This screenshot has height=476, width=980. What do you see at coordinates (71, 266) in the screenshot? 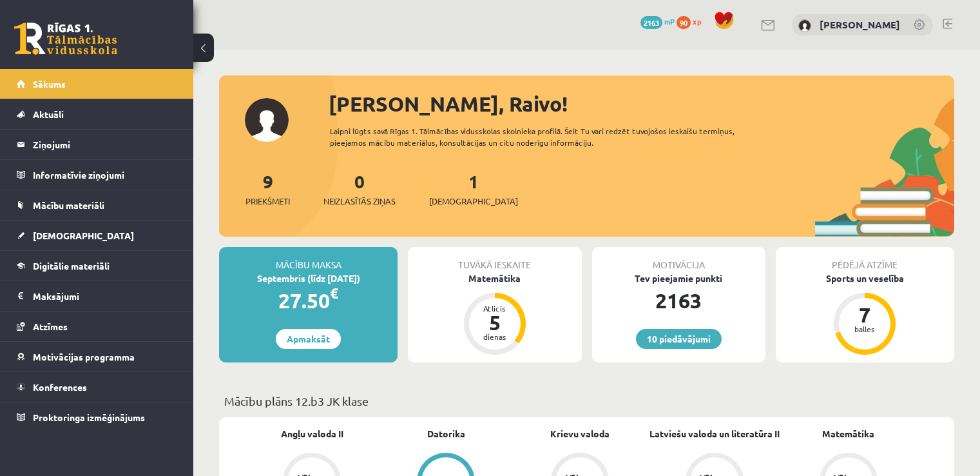
I see `span: Digitālie materiāli` at bounding box center [71, 266].